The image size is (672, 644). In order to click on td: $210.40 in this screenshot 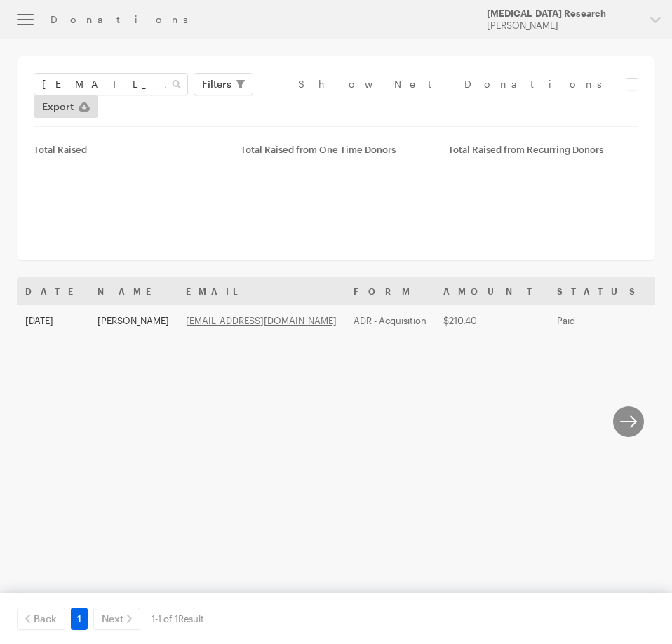, I will do `click(492, 320)`.